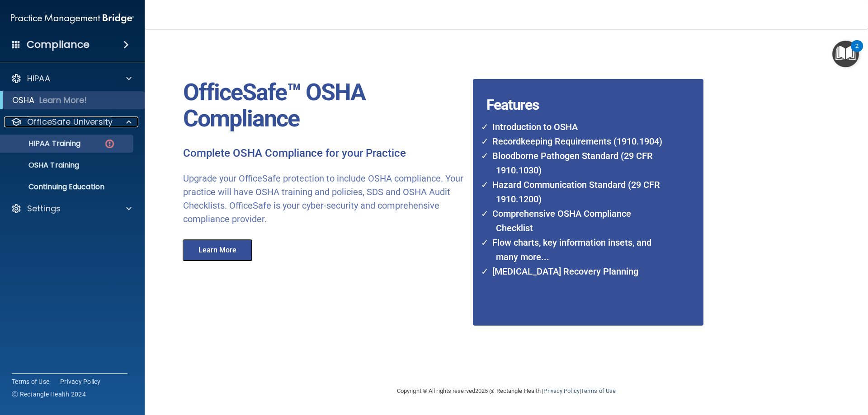 This screenshot has height=415, width=868. What do you see at coordinates (577, 250) in the screenshot?
I see `li: Flow charts, key information insets, and many more...` at bounding box center [577, 250].